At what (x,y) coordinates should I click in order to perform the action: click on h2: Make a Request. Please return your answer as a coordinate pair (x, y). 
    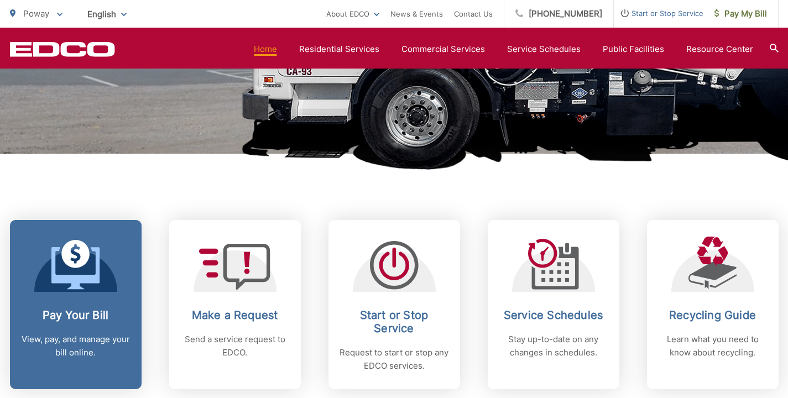
    Looking at the image, I should click on (235, 315).